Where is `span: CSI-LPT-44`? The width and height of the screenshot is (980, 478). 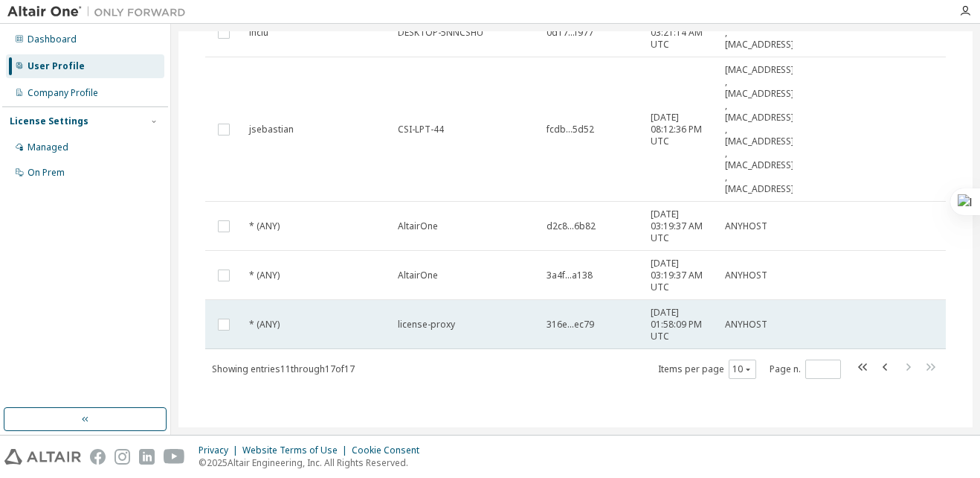
span: CSI-LPT-44 is located at coordinates (421, 129).